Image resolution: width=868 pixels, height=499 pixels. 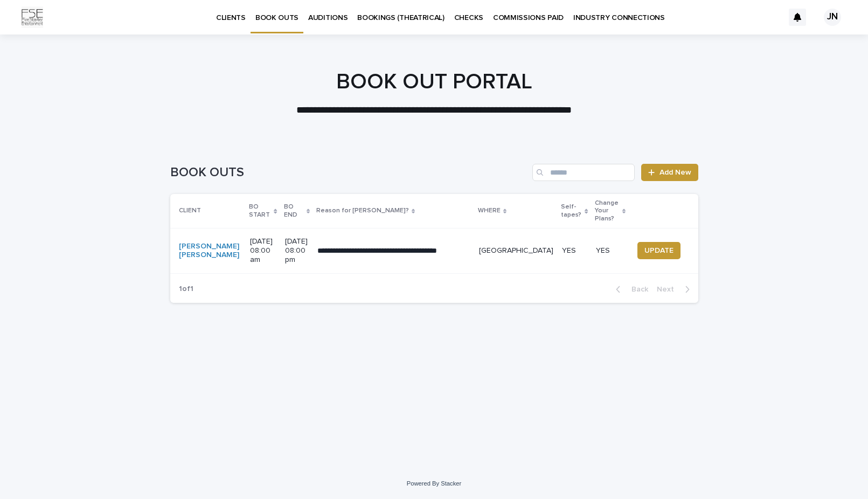 What do you see at coordinates (669, 289) in the screenshot?
I see `span: Next` at bounding box center [669, 289].